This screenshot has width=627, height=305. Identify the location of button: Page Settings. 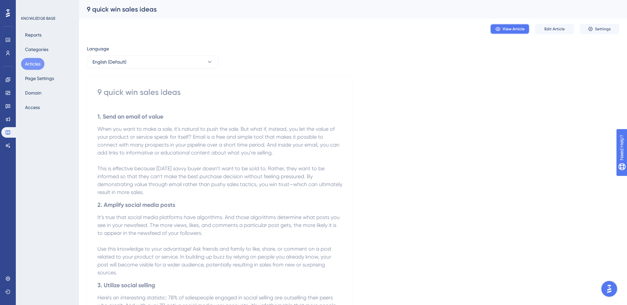
(39, 78).